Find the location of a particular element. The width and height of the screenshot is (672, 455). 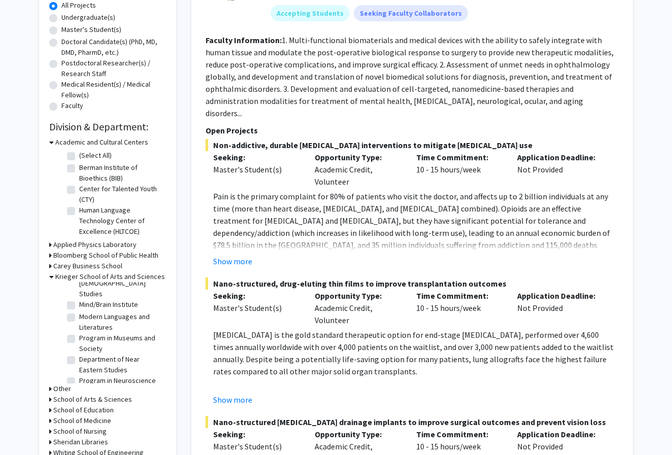

mat-chip: Seeking Faculty Collaborators is located at coordinates (411, 13).